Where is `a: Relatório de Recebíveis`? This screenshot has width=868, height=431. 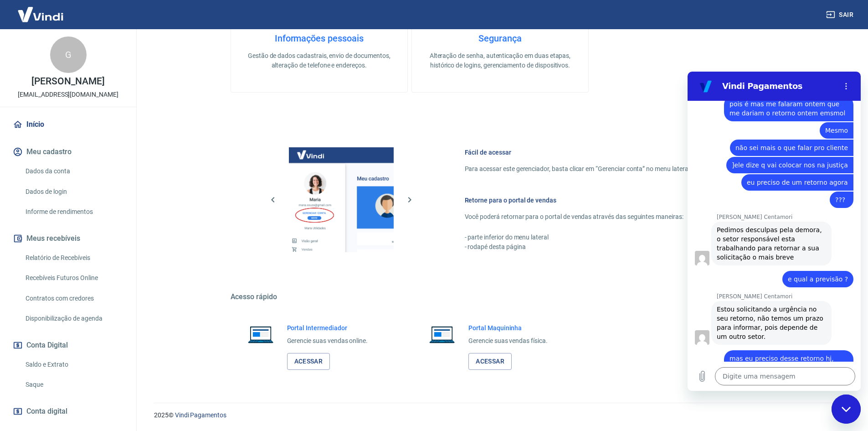 a: Relatório de Recebíveis is located at coordinates (73, 258).